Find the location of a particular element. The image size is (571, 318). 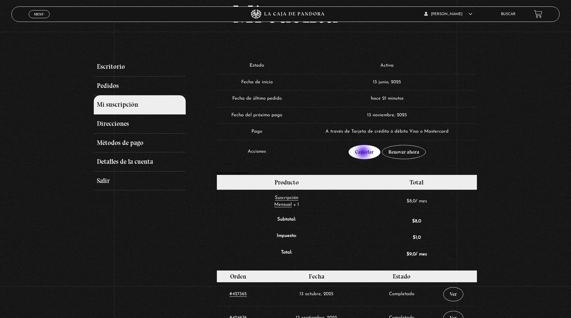

span: Orden is located at coordinates (238, 276).